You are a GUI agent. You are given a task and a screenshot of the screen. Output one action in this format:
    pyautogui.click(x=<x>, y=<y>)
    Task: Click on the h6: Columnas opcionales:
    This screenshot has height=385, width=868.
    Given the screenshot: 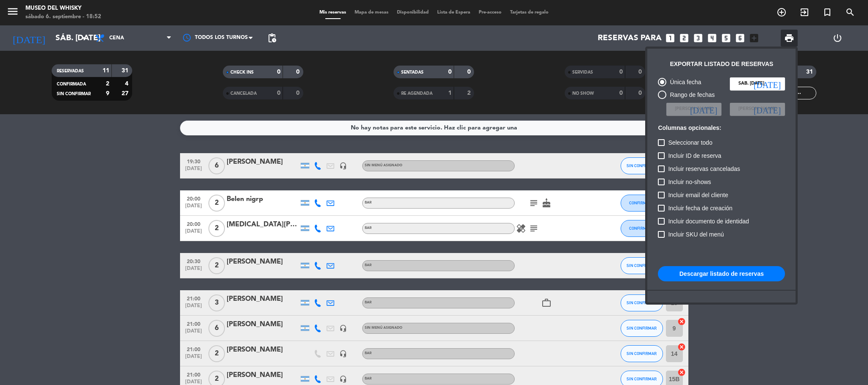 What is the action you would take?
    pyautogui.click(x=721, y=128)
    